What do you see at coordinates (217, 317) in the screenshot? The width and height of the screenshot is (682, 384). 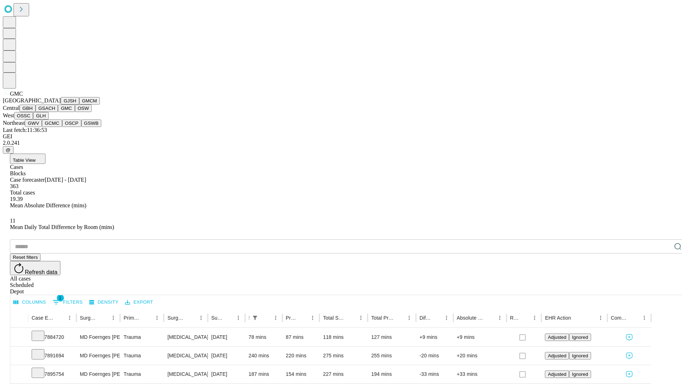 I see `div: Surgery Date` at bounding box center [217, 317].